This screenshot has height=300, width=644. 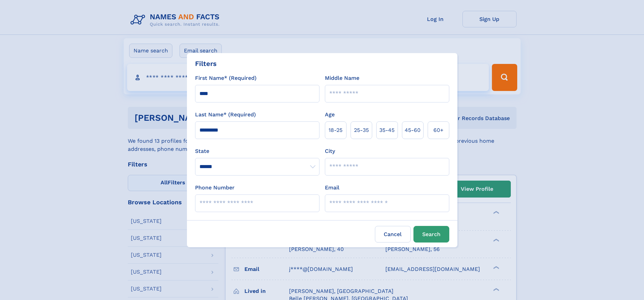 I want to click on button: Search, so click(x=432, y=234).